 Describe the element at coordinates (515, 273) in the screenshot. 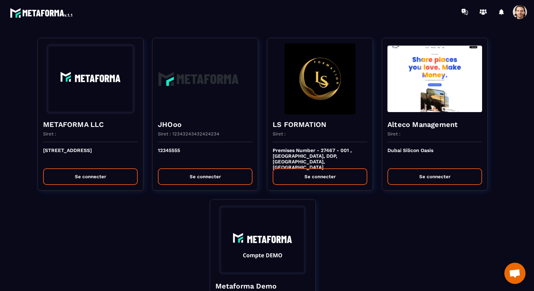

I see `div: Ouvrir le chat` at that location.